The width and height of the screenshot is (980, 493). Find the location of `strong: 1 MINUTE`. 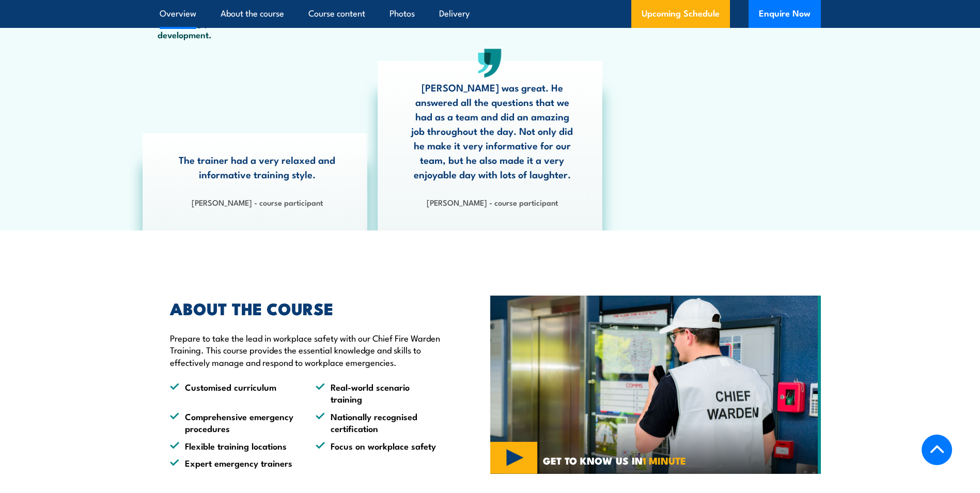

strong: 1 MINUTE is located at coordinates (664, 460).